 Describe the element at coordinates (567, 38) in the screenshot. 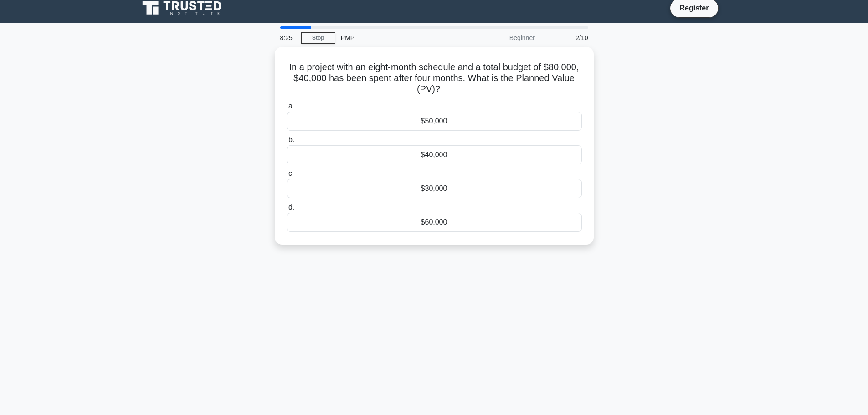

I see `div: 2/10` at that location.